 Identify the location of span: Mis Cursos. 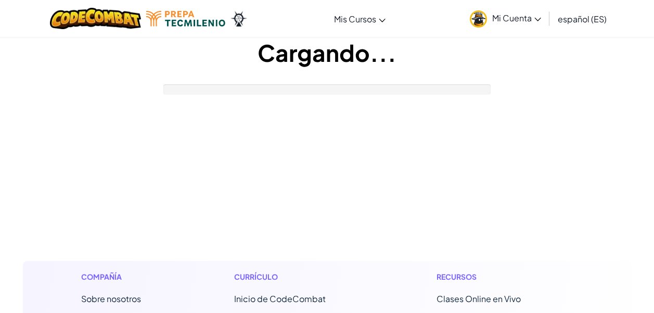
(355, 19).